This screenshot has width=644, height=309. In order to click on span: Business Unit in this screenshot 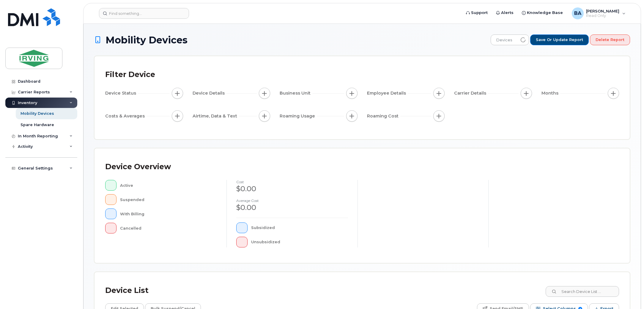, I will do `click(296, 93)`.